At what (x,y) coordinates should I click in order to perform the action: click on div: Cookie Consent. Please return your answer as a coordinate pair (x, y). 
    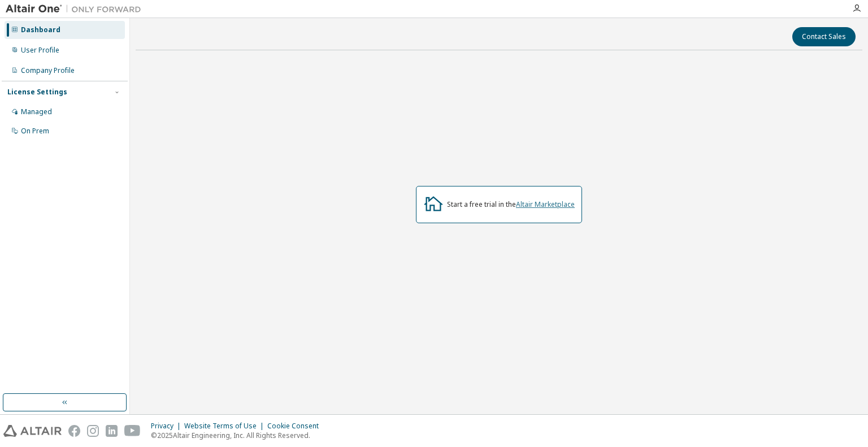
    Looking at the image, I should click on (296, 427).